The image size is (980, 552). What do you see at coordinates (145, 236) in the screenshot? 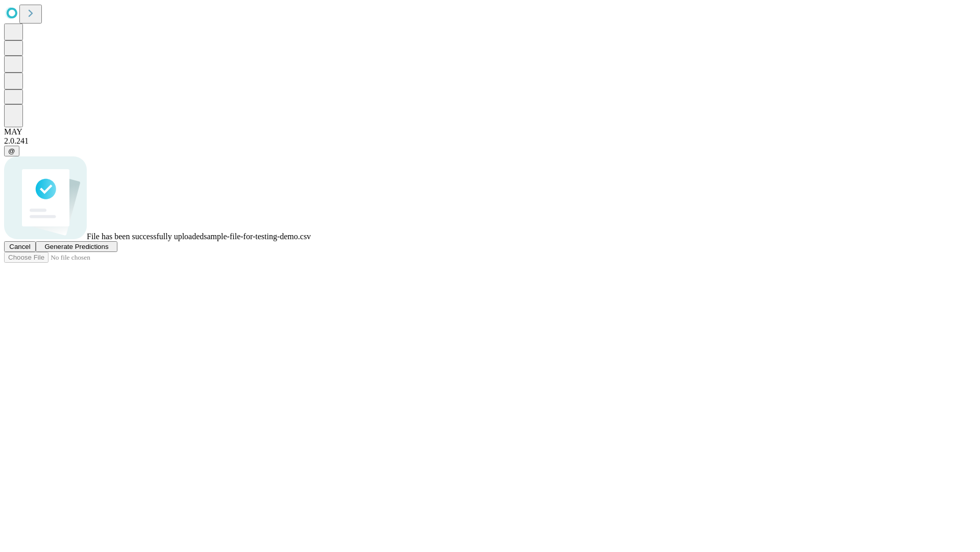
I see `span: File has been successfully uploaded` at bounding box center [145, 236].